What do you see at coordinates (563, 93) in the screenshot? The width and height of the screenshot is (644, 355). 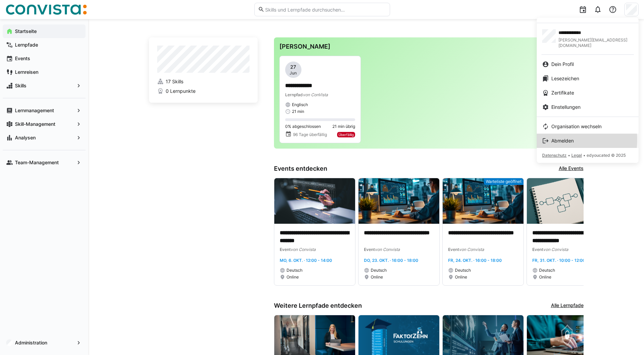 I see `span: Zertifikate` at bounding box center [563, 93].